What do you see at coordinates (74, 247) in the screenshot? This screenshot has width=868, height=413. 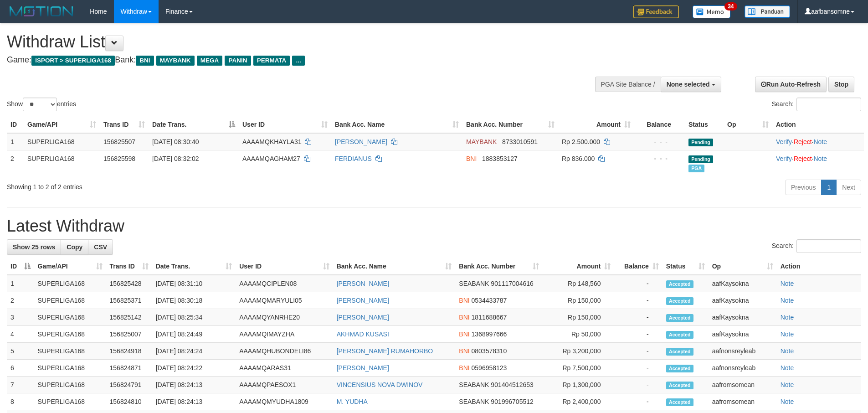 I see `span: Copy` at bounding box center [74, 247].